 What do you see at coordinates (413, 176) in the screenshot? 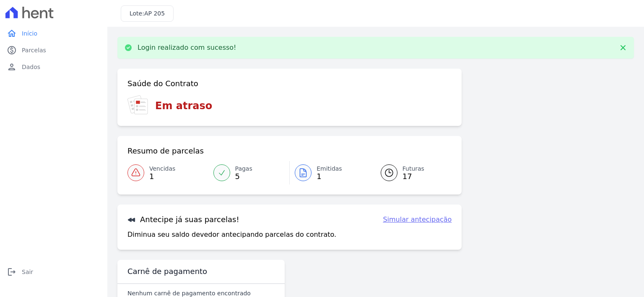
I see `span: 17` at bounding box center [413, 176].